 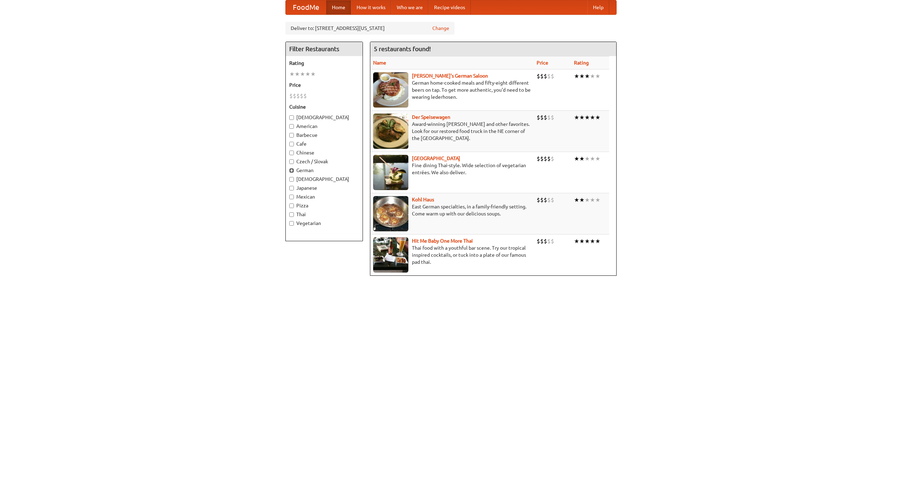 What do you see at coordinates (291, 223) in the screenshot?
I see `input: Vegetarian` at bounding box center [291, 223].